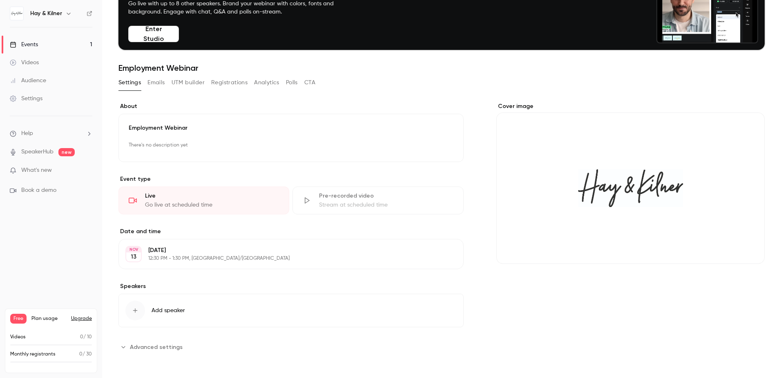 This screenshot has height=378, width=781. I want to click on button: Emails, so click(156, 83).